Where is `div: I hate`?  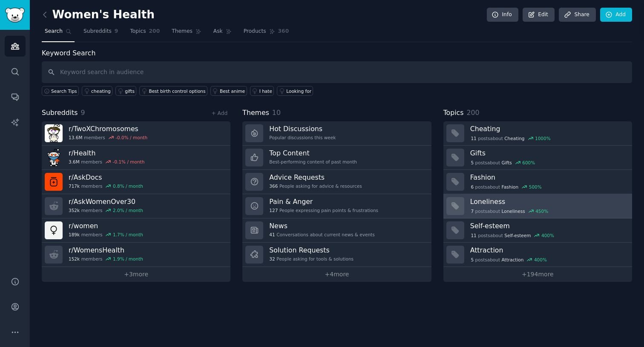 div: I hate is located at coordinates (266, 91).